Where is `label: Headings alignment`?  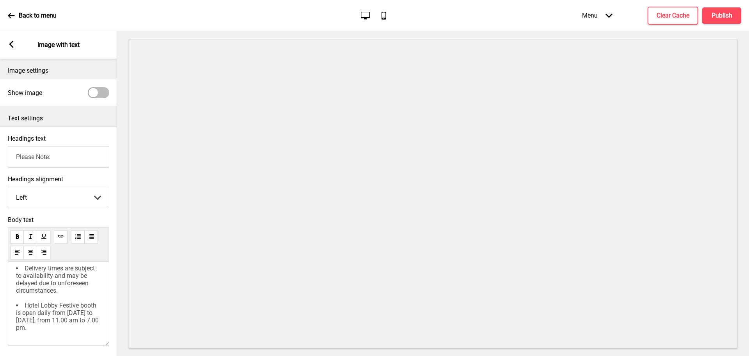
label: Headings alignment is located at coordinates (59, 179).